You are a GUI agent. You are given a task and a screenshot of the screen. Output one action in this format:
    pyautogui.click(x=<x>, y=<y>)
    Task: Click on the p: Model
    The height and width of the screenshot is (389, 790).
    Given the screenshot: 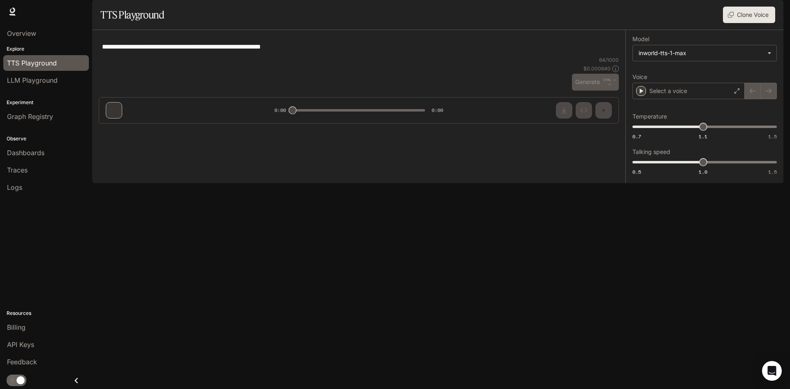 What is the action you would take?
    pyautogui.click(x=640, y=39)
    